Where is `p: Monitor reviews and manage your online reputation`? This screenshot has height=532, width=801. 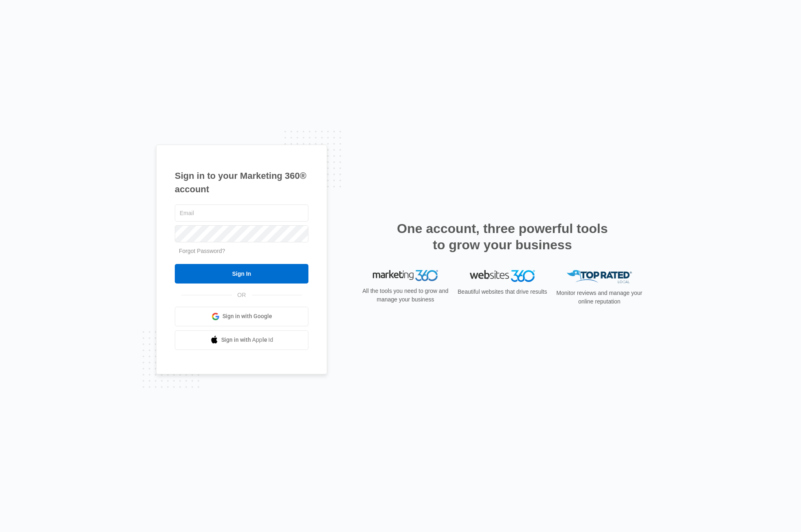
p: Monitor reviews and manage your online reputation is located at coordinates (600, 298).